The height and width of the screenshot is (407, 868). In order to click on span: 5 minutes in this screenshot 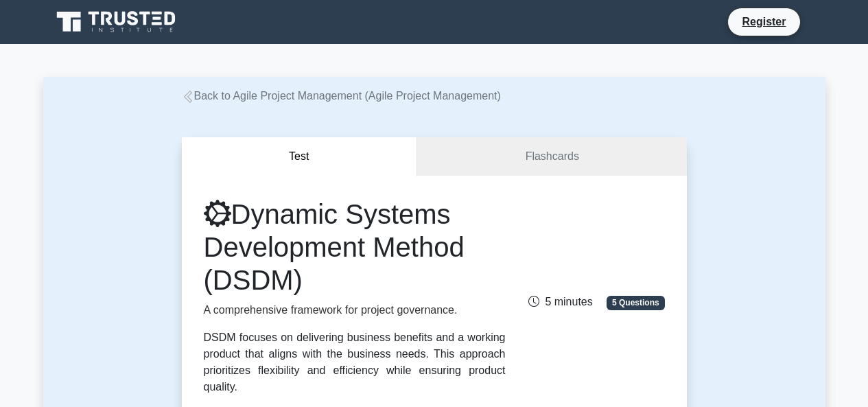, I will do `click(560, 302)`.